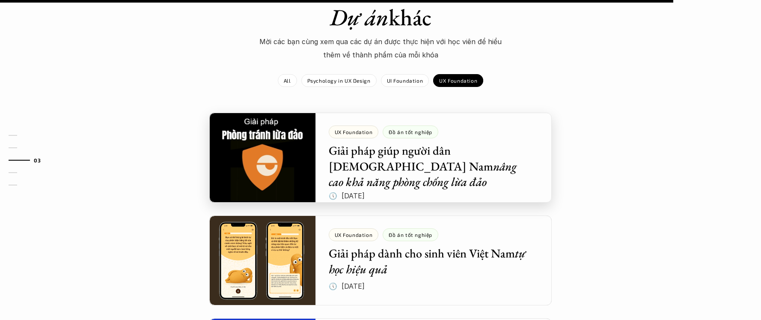  I want to click on h1: khác, so click(381, 17).